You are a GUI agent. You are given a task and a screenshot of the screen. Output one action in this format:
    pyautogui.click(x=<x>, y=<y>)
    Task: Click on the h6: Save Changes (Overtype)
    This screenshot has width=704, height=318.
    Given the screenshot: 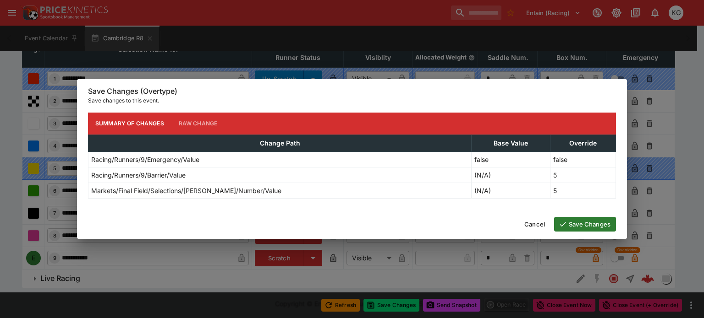 What is the action you would take?
    pyautogui.click(x=352, y=91)
    